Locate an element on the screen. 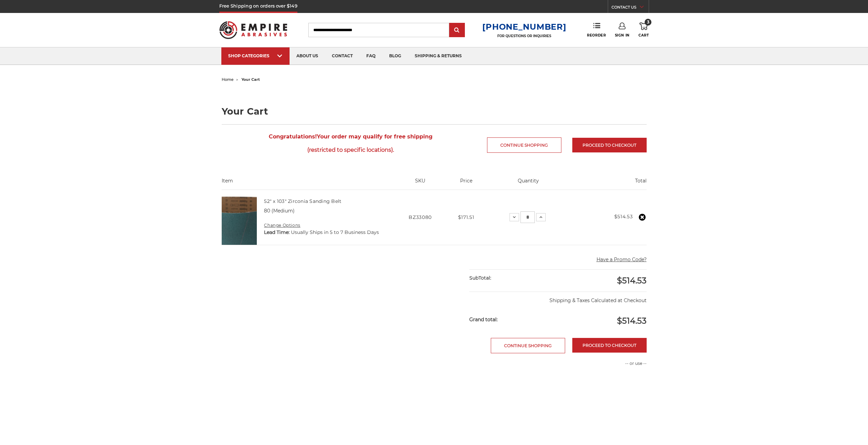 This screenshot has width=868, height=445. input: 52" x 103" Zirconia Sanding Belt Quantity: is located at coordinates (528, 217).